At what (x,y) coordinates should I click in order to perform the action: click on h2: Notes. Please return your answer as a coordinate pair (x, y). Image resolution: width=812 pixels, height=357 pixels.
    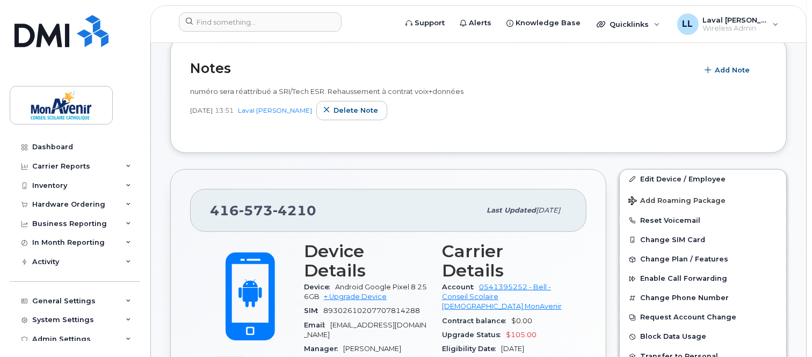
    Looking at the image, I should click on (441, 68).